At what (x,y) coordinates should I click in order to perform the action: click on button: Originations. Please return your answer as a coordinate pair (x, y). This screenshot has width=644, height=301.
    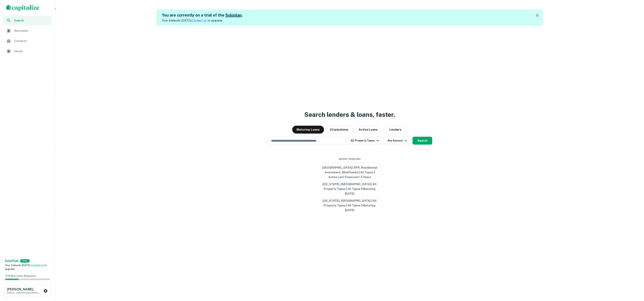
    Looking at the image, I should click on (339, 130).